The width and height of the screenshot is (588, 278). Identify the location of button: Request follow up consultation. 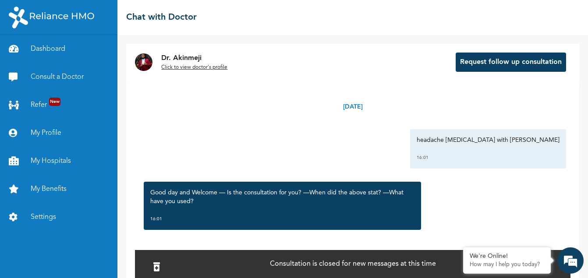
(511, 62).